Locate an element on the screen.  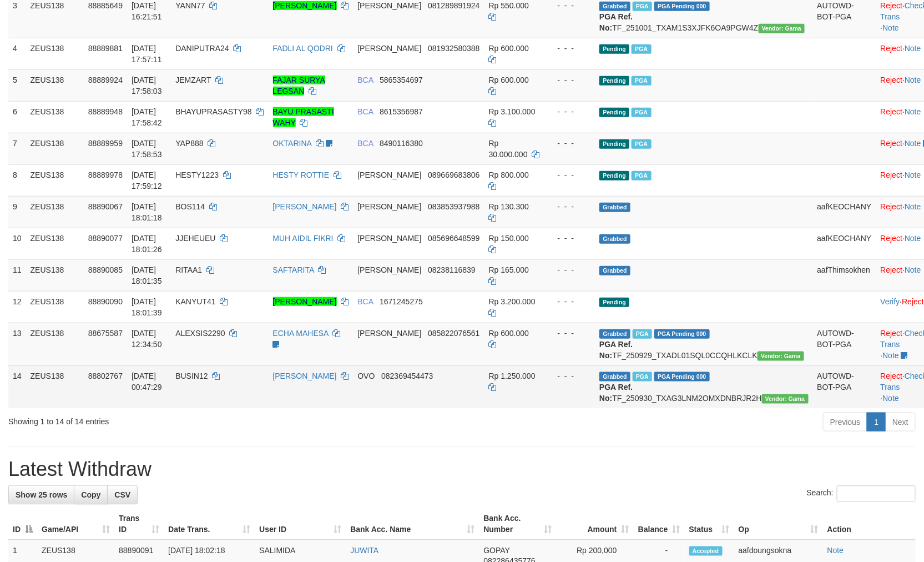
span: YAP888 is located at coordinates (189, 143).